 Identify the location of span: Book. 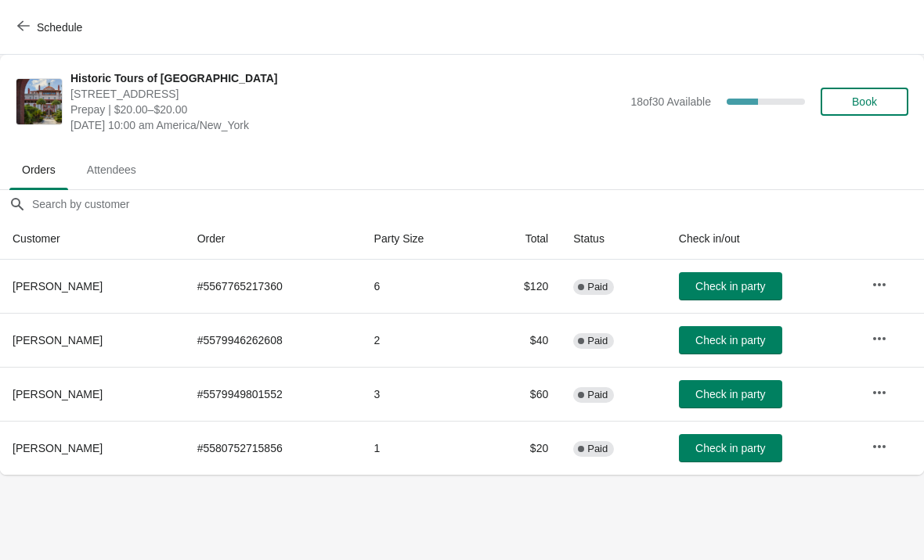
(864, 102).